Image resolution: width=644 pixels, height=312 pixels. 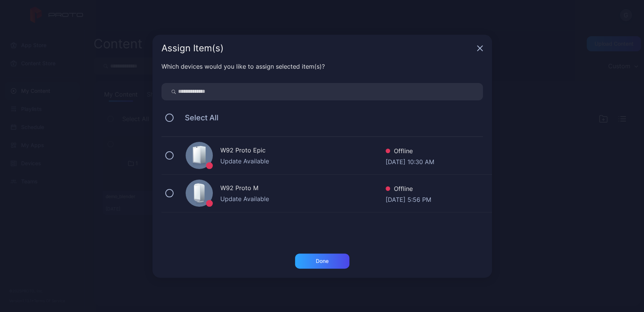 I want to click on span: Select All, so click(x=198, y=117).